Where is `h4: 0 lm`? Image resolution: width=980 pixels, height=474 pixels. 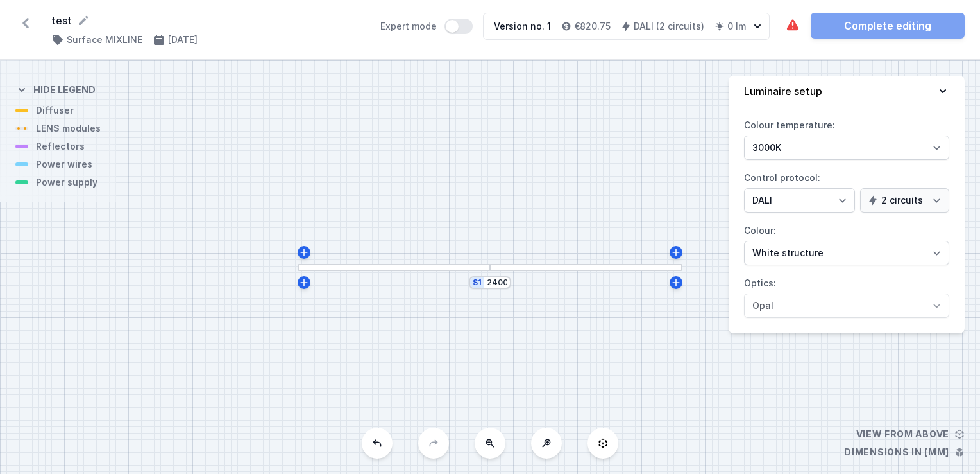
h4: 0 lm is located at coordinates (736, 26).